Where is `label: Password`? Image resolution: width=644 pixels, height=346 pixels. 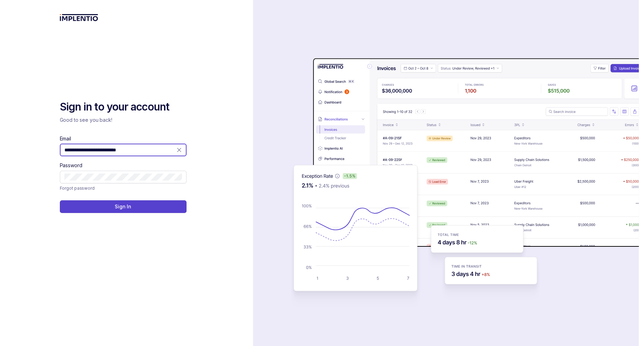 label: Password is located at coordinates (71, 165).